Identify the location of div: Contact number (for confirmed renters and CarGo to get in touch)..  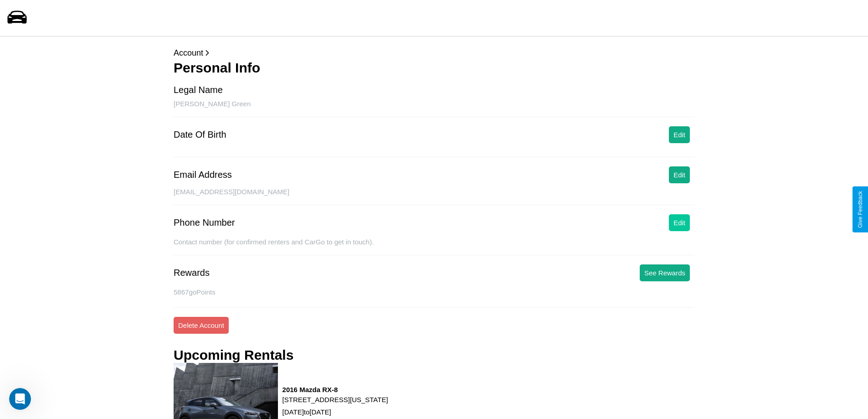
(434, 246).